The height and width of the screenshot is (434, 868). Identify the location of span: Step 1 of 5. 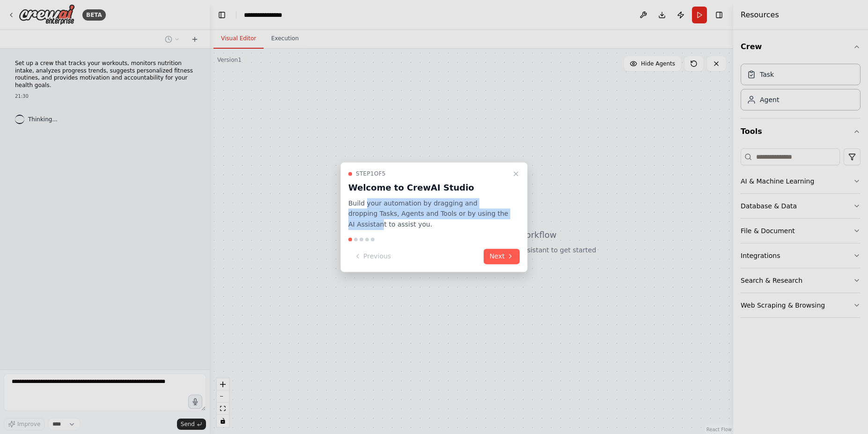
(371, 174).